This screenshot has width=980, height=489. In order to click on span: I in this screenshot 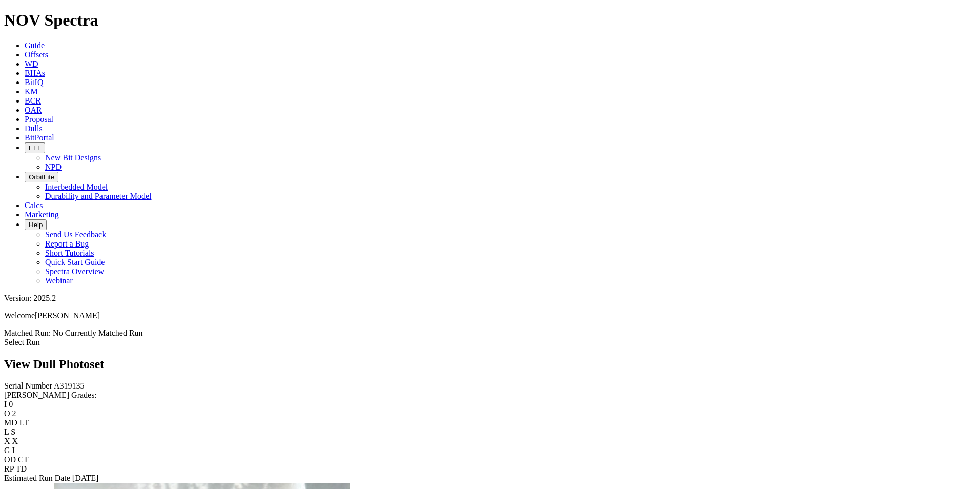, I will do `click(13, 450)`.